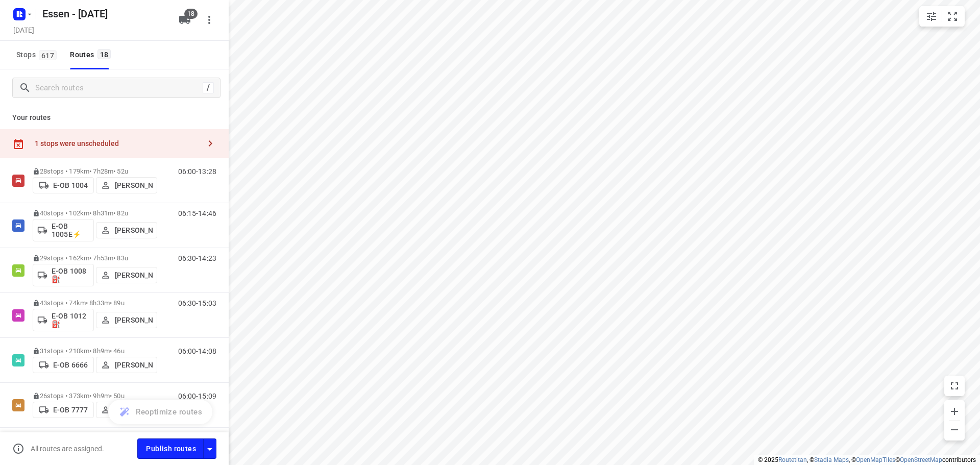 Image resolution: width=980 pixels, height=465 pixels. Describe the element at coordinates (197, 396) in the screenshot. I see `p: 06:00-15:09` at that location.